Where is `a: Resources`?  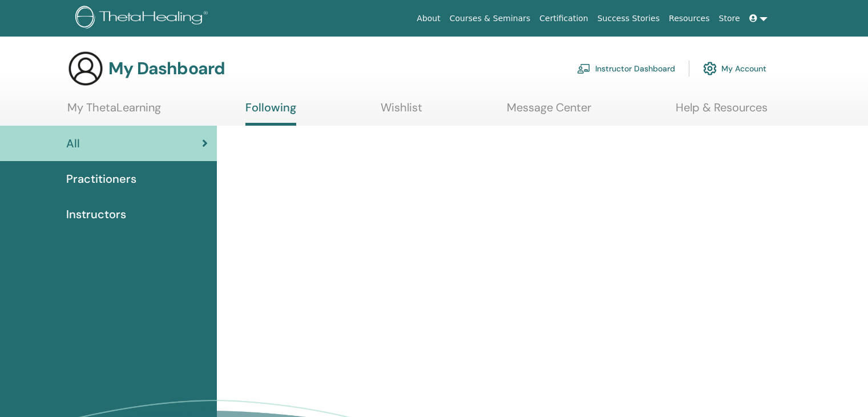
a: Resources is located at coordinates (689, 18).